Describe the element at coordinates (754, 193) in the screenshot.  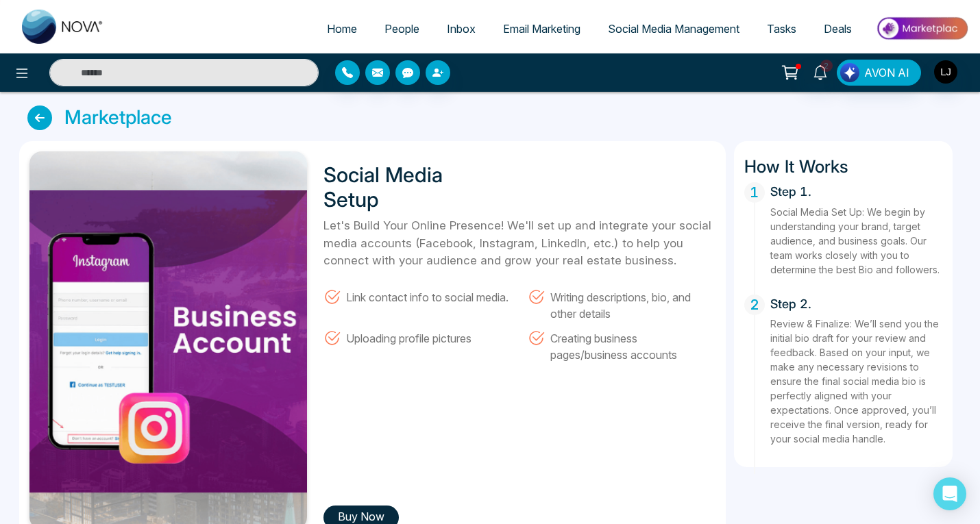
I see `span: 1` at that location.